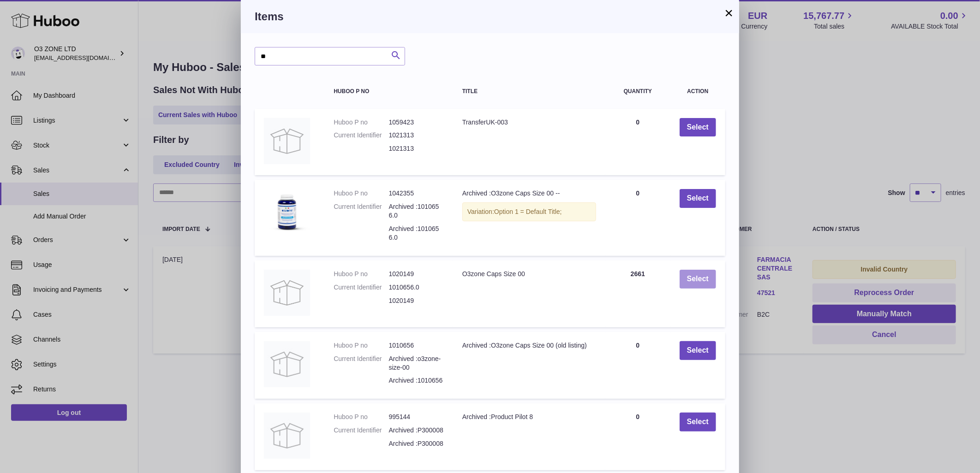 Image resolution: width=980 pixels, height=473 pixels. What do you see at coordinates (529, 417) in the screenshot?
I see `div: Archived :Product Pilot 8` at bounding box center [529, 417].